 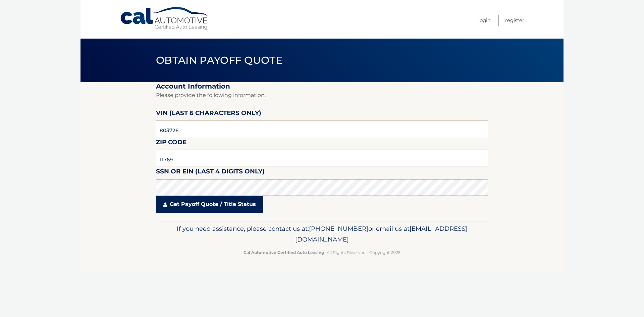 I want to click on p: Please provide the following information., so click(x=322, y=95).